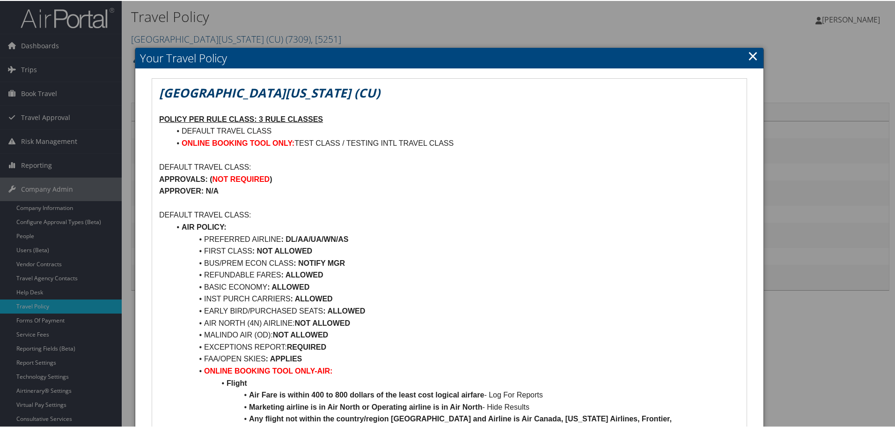 The width and height of the screenshot is (895, 427). I want to click on li: EXCEPTIONS REPORT:, so click(455, 346).